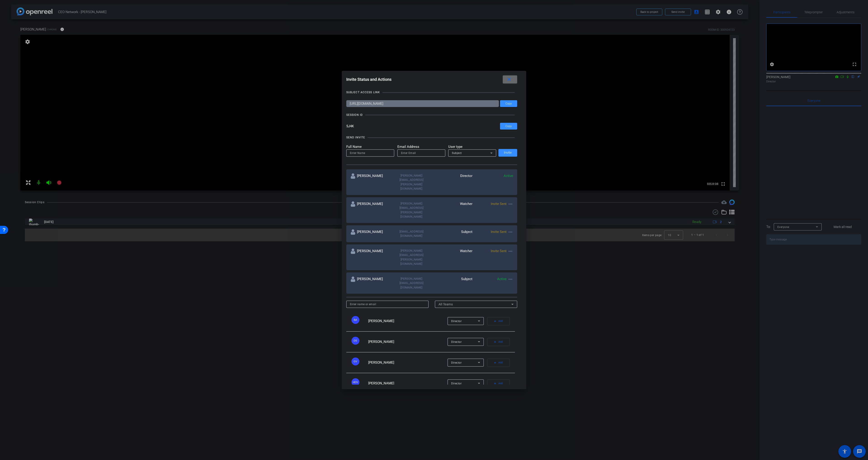 The width and height of the screenshot is (868, 460). Describe the element at coordinates (387, 304) in the screenshot. I see `input: Enter name or email` at that location.